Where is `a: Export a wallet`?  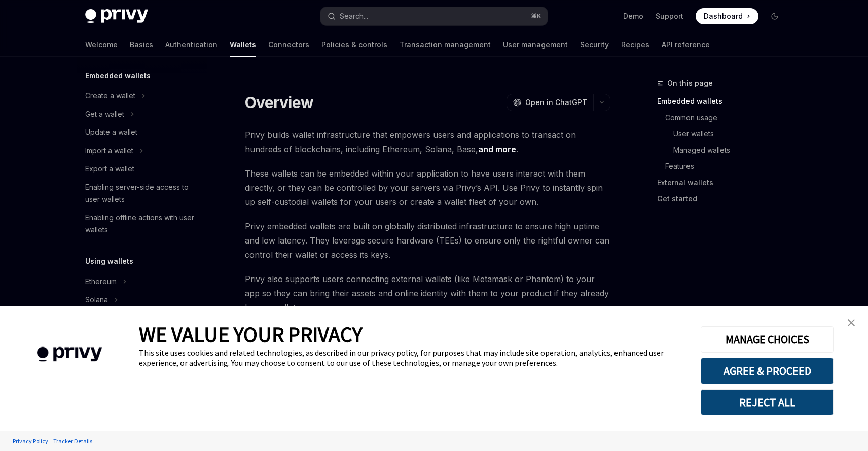
a: Export a wallet is located at coordinates (142, 169).